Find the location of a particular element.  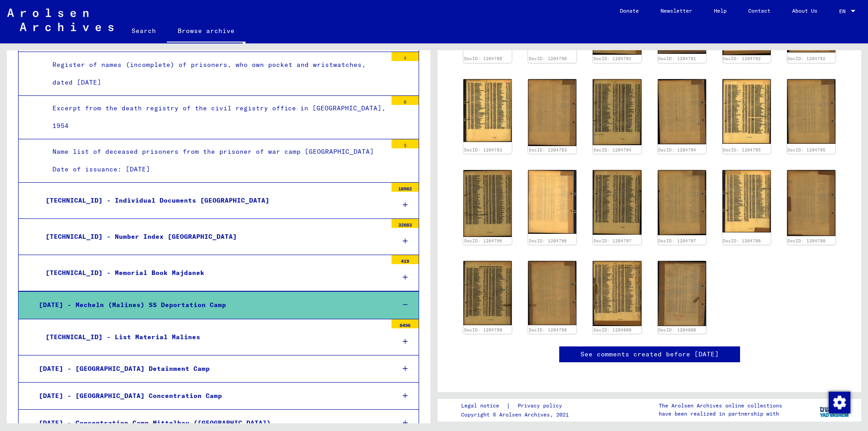

div: 419 is located at coordinates (405, 259).